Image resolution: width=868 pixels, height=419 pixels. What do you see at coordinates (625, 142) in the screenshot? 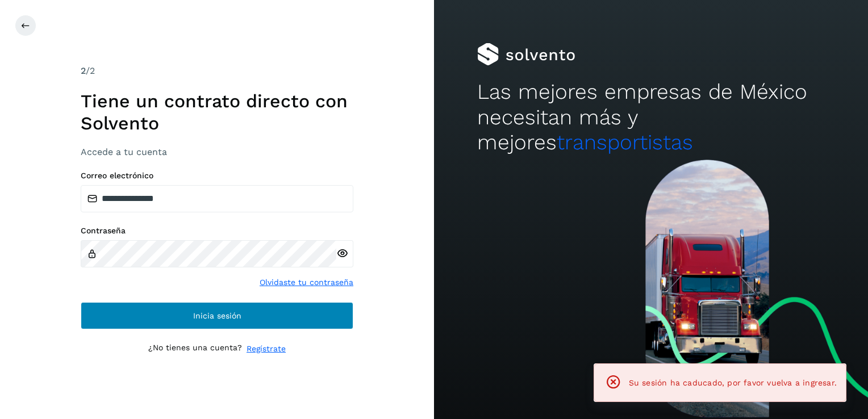
I see `span: transportistas` at bounding box center [625, 142].